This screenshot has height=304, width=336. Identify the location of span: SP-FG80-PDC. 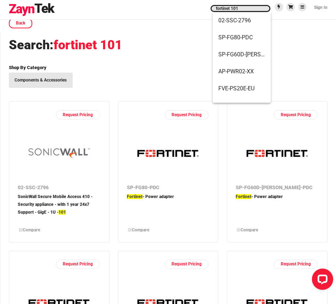
(242, 38).